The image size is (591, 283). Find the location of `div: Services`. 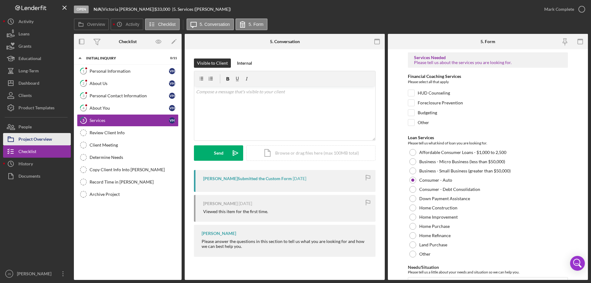

div: Services is located at coordinates (129, 120).